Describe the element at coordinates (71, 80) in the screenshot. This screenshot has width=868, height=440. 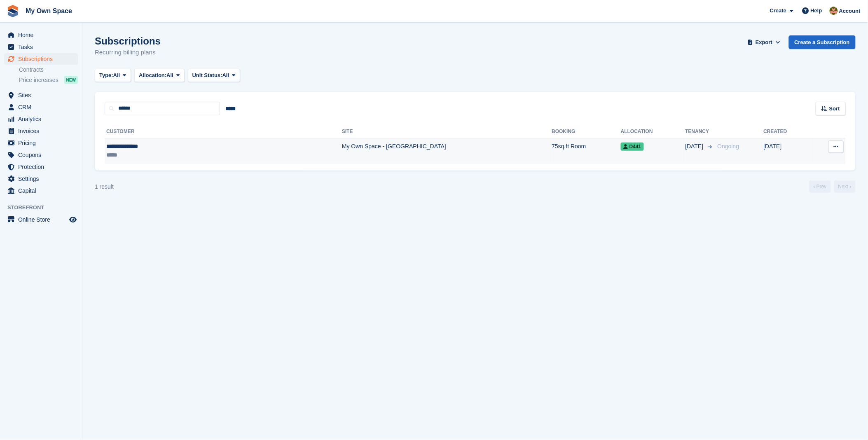
I see `div: NEW` at that location.